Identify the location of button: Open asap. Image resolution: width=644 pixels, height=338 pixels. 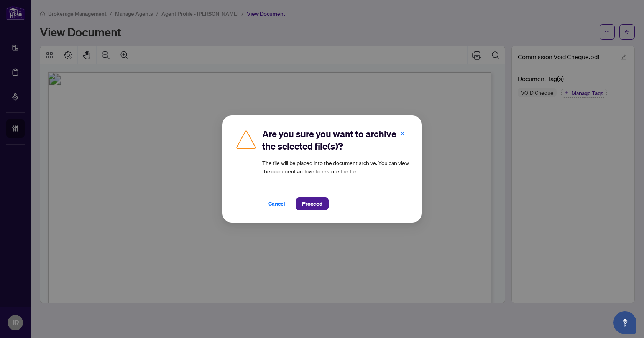
(625, 323).